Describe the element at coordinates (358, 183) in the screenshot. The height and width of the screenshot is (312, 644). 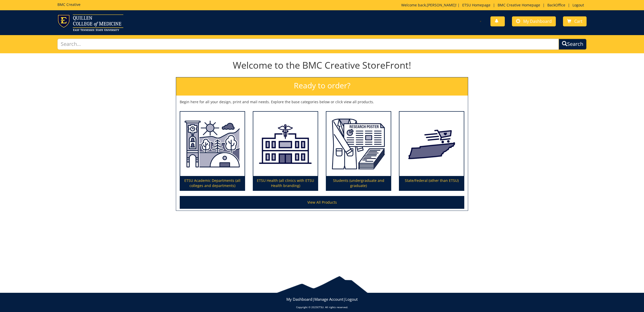
I see `p: Students (undergraduate and graduate)` at that location.